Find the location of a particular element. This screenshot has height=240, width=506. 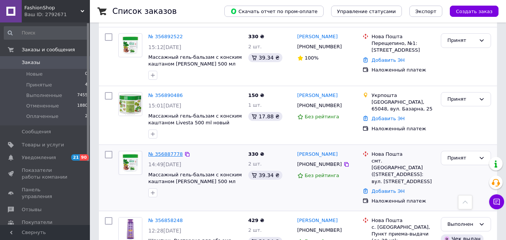

span: 21 is located at coordinates (75, 157).